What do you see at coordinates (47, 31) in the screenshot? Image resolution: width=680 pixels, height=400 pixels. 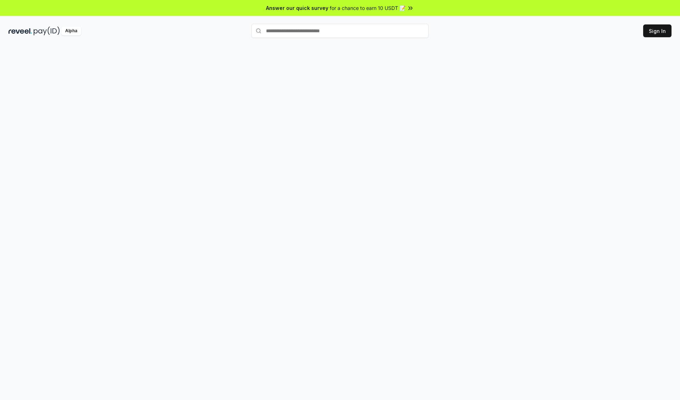 I see `img: pay_id` at bounding box center [47, 31].